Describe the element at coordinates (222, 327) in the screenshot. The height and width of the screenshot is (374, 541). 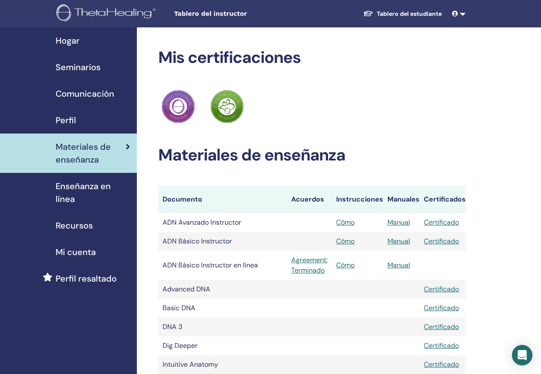
I see `td: DNA 3` at that location.